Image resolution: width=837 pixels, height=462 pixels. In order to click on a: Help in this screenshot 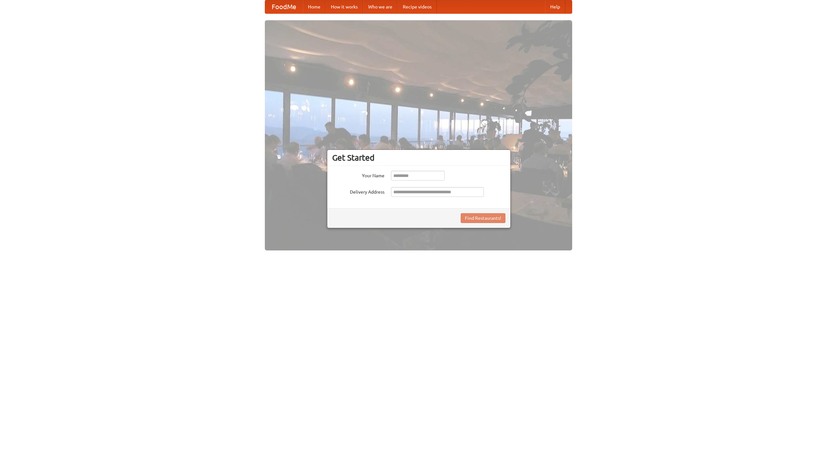, I will do `click(555, 7)`.